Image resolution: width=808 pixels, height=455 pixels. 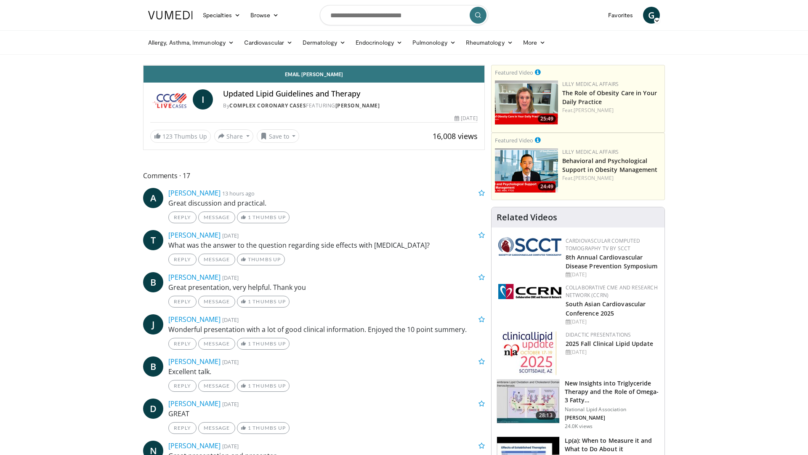 What do you see at coordinates (621, 15) in the screenshot?
I see `a: Favorites` at bounding box center [621, 15].